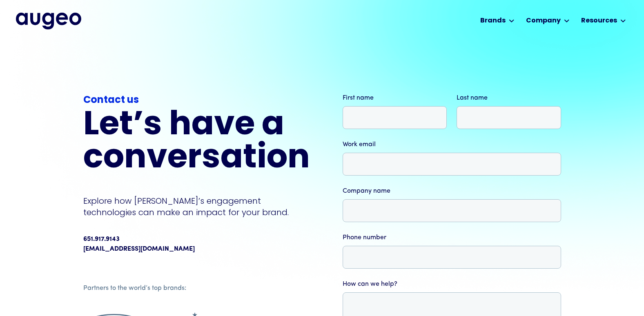 The height and width of the screenshot is (316, 644). I want to click on label: First name, so click(395, 98).